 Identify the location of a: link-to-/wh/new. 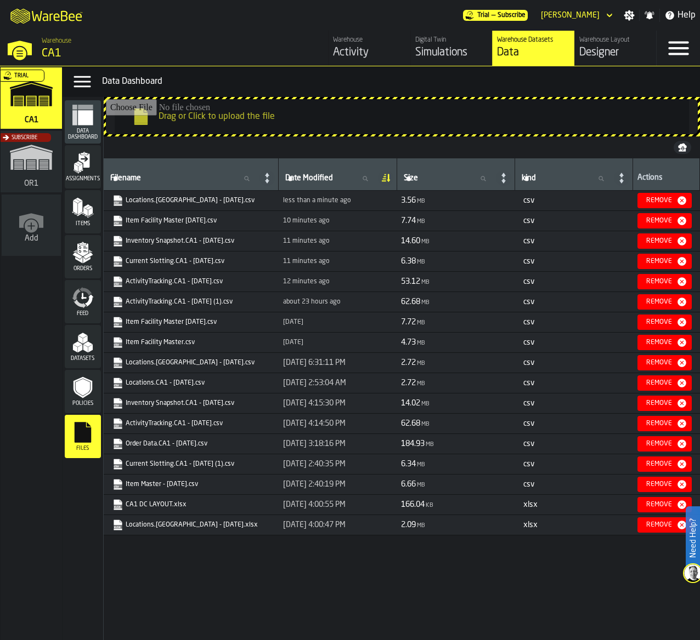
(31, 226).